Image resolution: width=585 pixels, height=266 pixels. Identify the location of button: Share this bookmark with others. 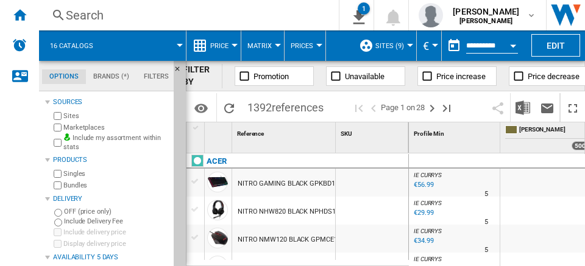
(498, 107).